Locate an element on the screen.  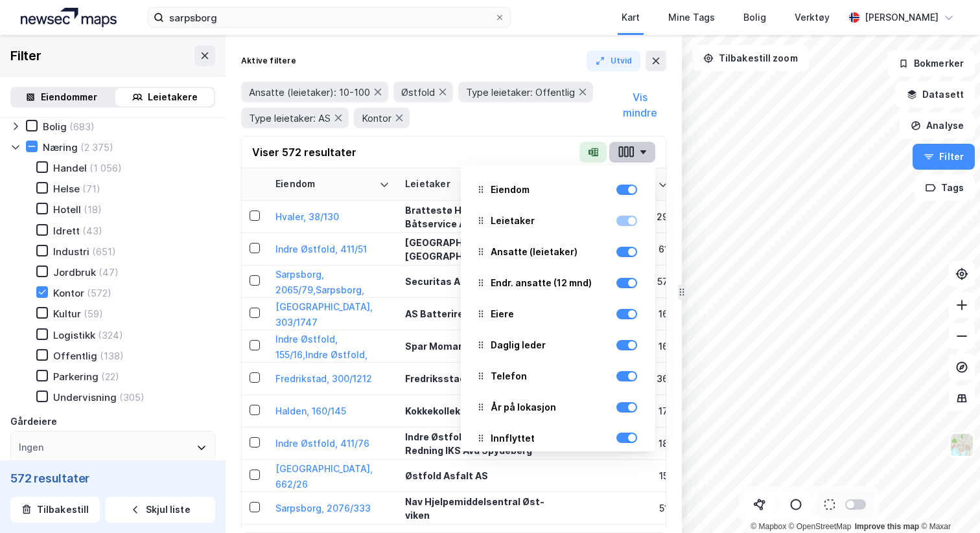
div: (651) is located at coordinates (104, 251).